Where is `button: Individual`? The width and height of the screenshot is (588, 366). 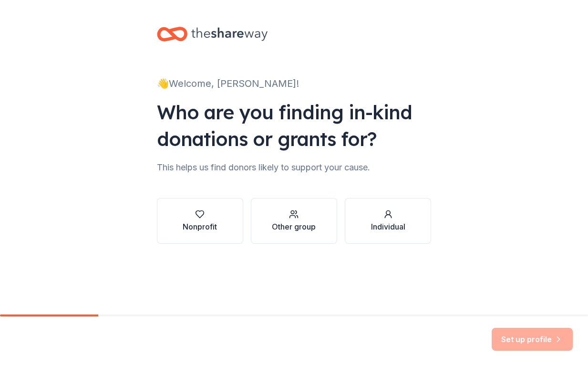
button: Individual is located at coordinates (388, 221).